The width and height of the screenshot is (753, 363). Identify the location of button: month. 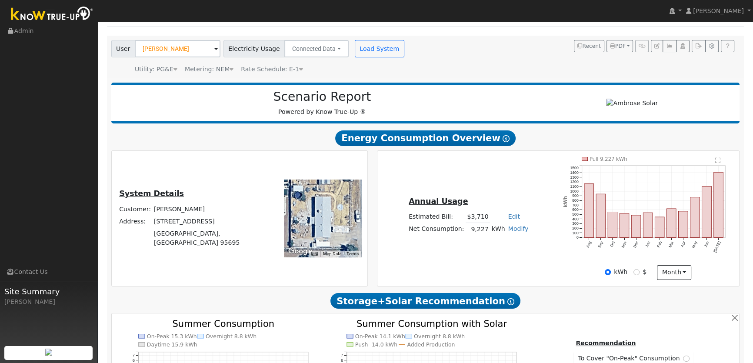
(674, 273).